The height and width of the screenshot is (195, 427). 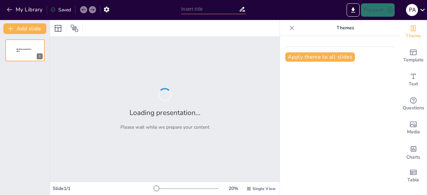 What do you see at coordinates (413, 108) in the screenshot?
I see `span: Questions` at bounding box center [413, 108].